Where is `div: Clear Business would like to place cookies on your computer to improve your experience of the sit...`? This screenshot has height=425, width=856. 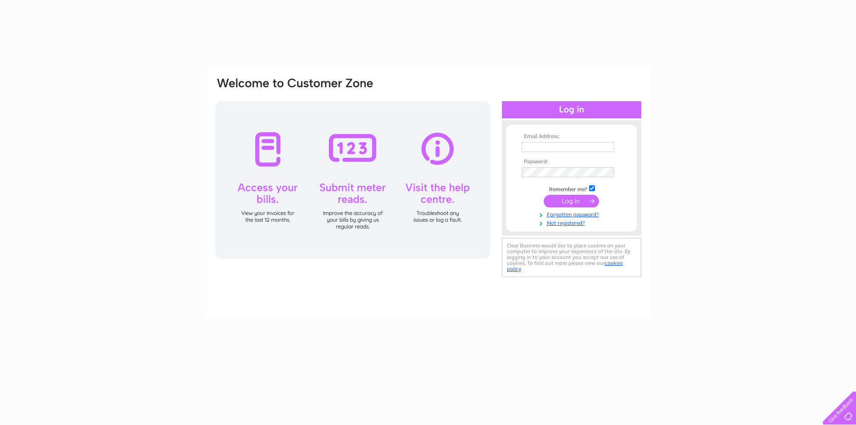 div: Clear Business would like to place cookies on your computer to improve your experience of the sit... is located at coordinates (572, 257).